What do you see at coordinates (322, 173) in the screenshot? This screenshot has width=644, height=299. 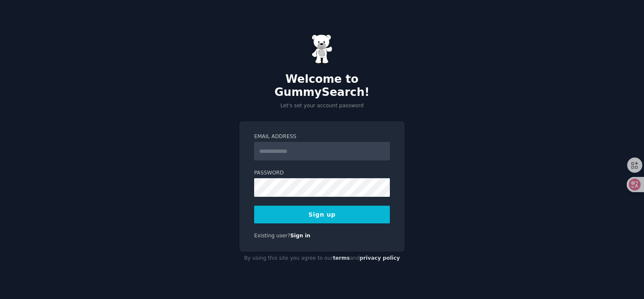 I see `label: Password` at bounding box center [322, 173].